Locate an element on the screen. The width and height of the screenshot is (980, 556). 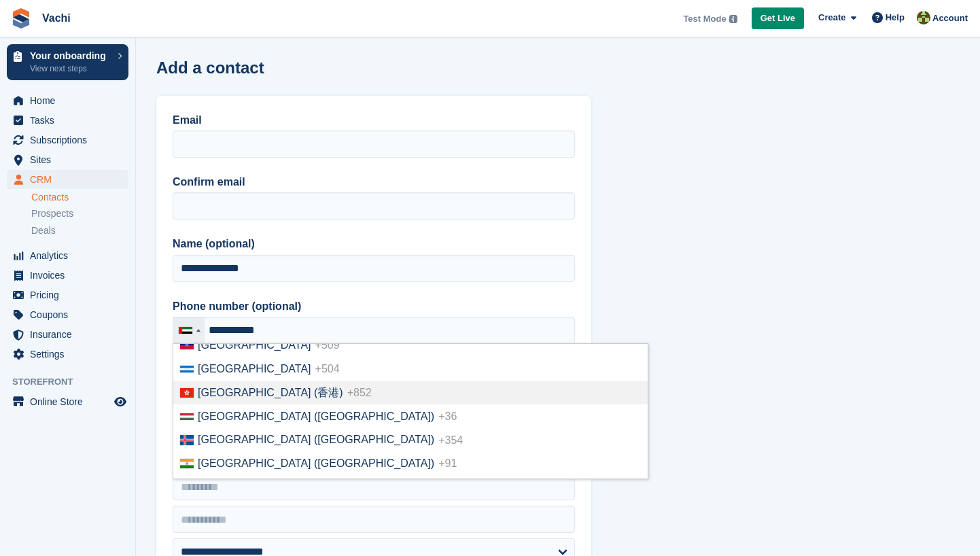
ul: List of countries is located at coordinates (410, 411).